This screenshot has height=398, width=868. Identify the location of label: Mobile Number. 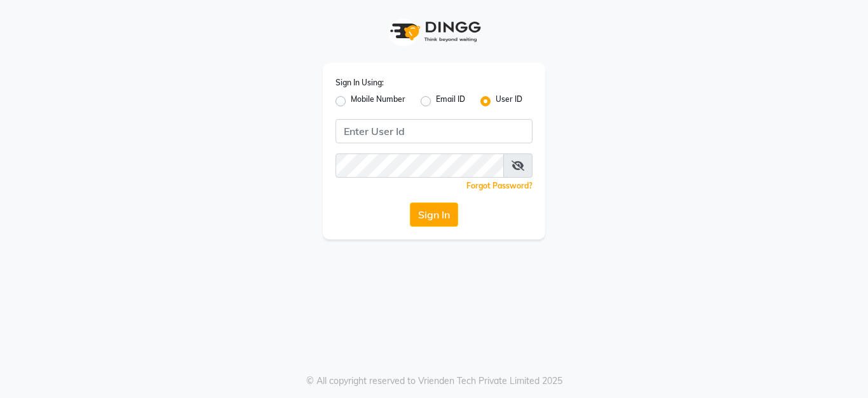
(378, 101).